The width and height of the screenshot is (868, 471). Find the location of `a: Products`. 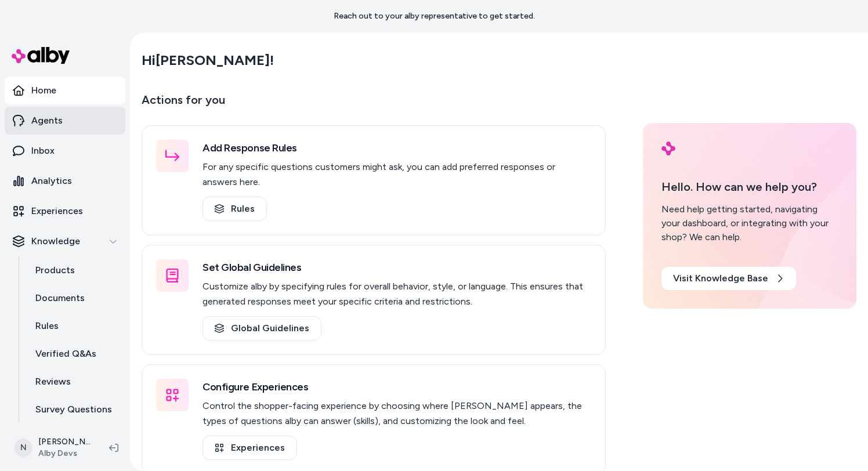

a: Products is located at coordinates (74, 270).